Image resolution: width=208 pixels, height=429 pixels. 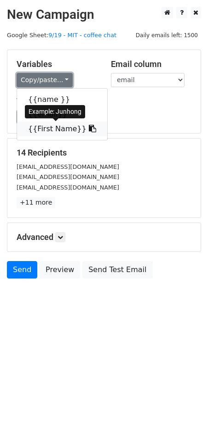 What do you see at coordinates (166, 35) in the screenshot?
I see `span: Daily emails left: 1500` at bounding box center [166, 35].